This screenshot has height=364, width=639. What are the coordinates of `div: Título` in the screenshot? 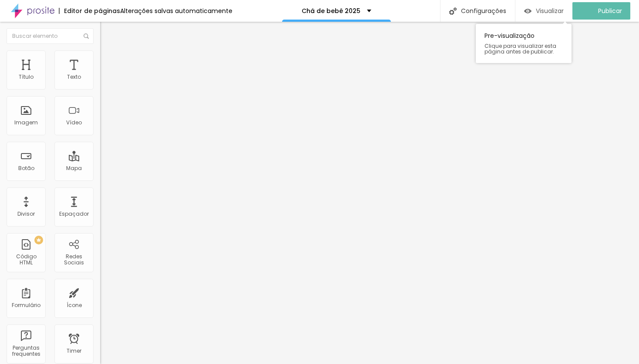 It's located at (26, 77).